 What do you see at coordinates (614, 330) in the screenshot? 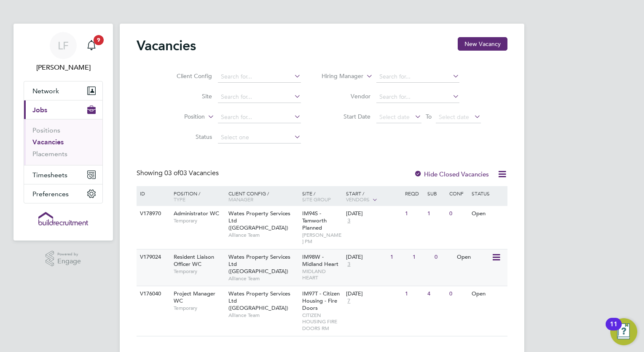
I see `div: 11` at bounding box center [614, 330].